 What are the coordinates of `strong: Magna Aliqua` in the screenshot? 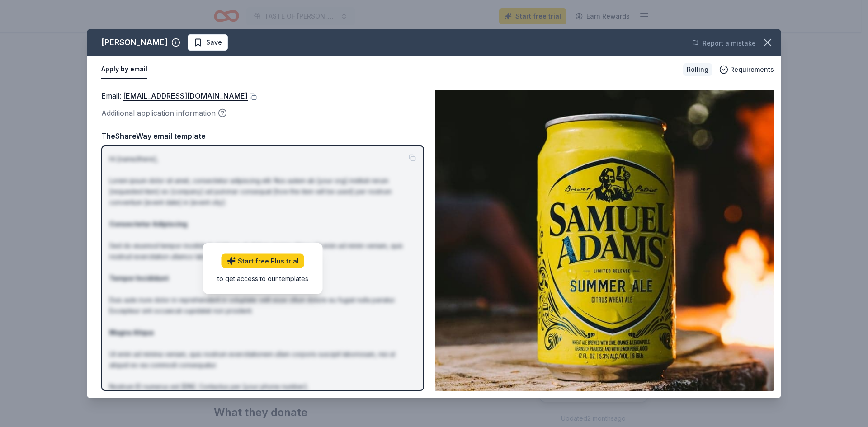 It's located at (131, 332).